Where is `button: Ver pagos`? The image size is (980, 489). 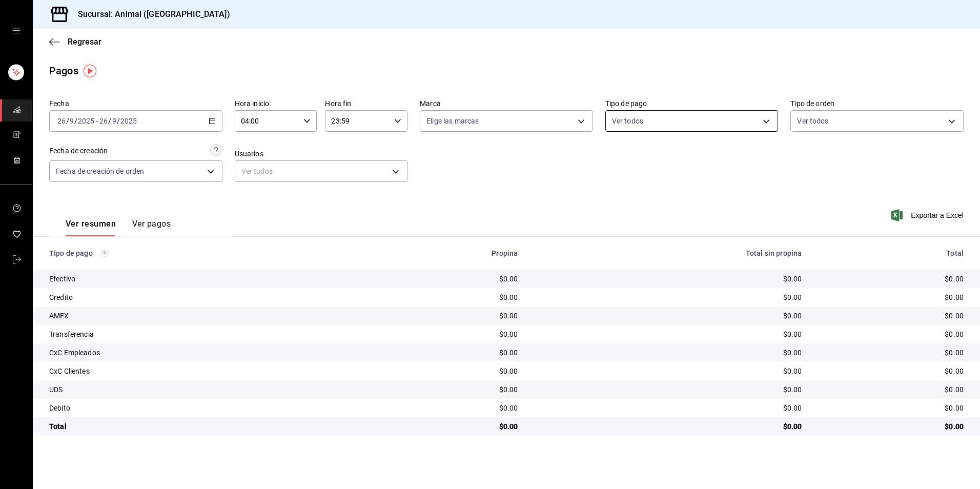
button: Ver pagos is located at coordinates (151, 227).